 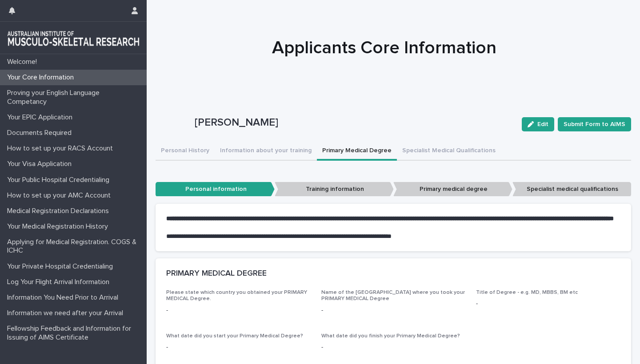 What do you see at coordinates (41, 133) in the screenshot?
I see `p: Documents Required` at bounding box center [41, 133].